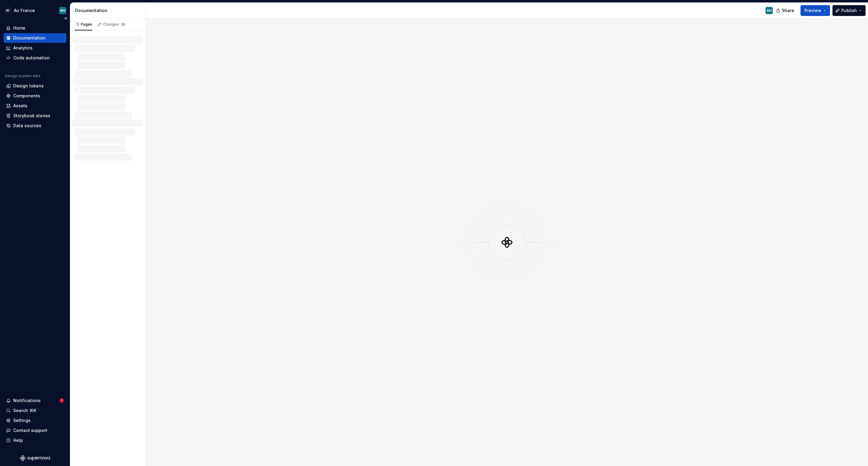 The image size is (868, 466). What do you see at coordinates (849, 10) in the screenshot?
I see `span: Publish` at bounding box center [849, 10].